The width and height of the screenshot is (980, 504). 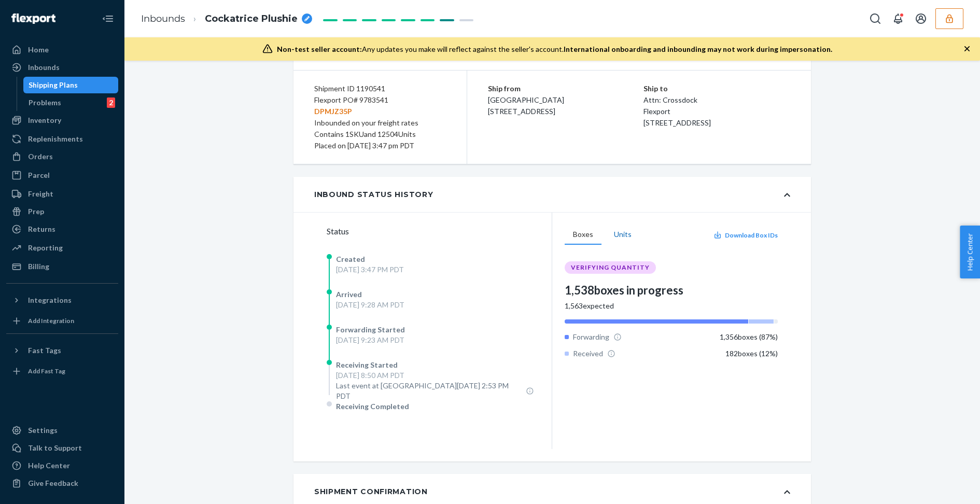 I want to click on div: Freight, so click(x=40, y=194).